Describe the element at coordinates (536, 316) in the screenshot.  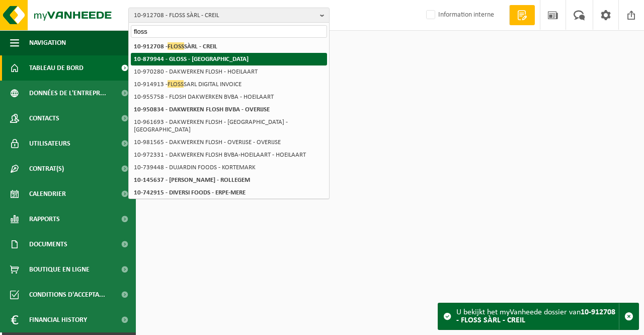
I see `strong: 10-912708 - FLOSS SÀRL - CREIL` at that location.